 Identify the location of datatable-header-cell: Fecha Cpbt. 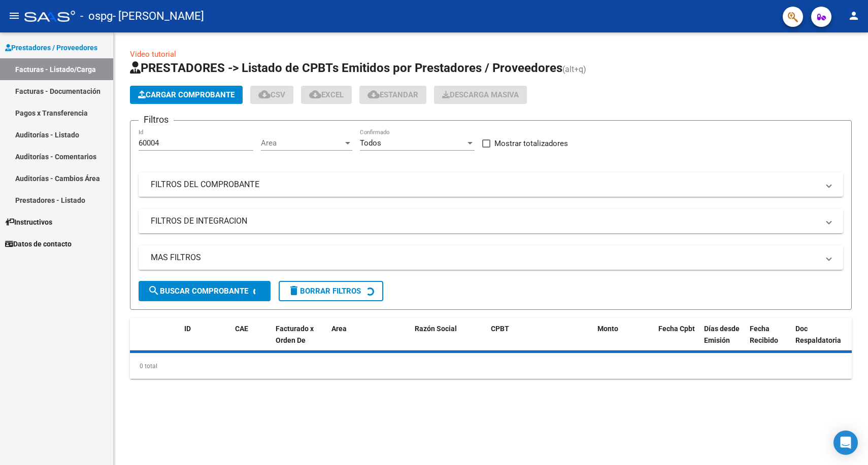
(677, 340).